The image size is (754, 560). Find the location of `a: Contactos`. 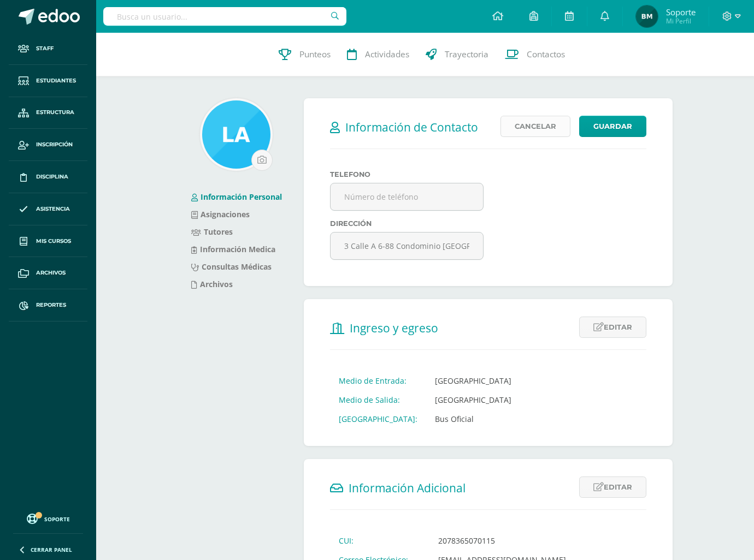

a: Contactos is located at coordinates (535, 55).